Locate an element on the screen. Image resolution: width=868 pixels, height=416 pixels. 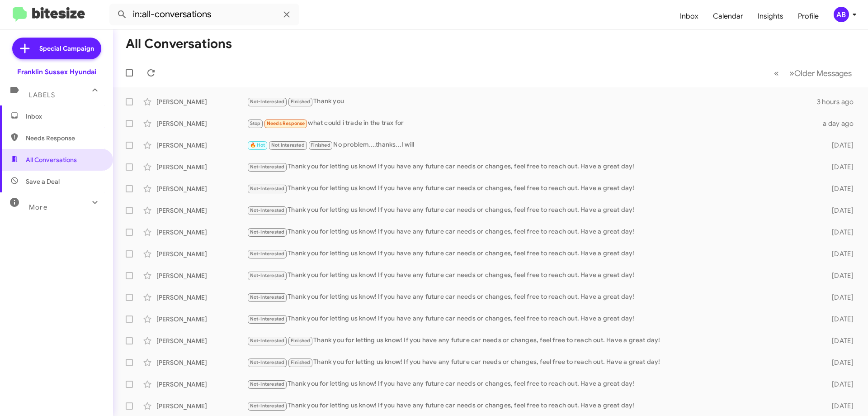
span: 🔥 Hot is located at coordinates (258, 145).